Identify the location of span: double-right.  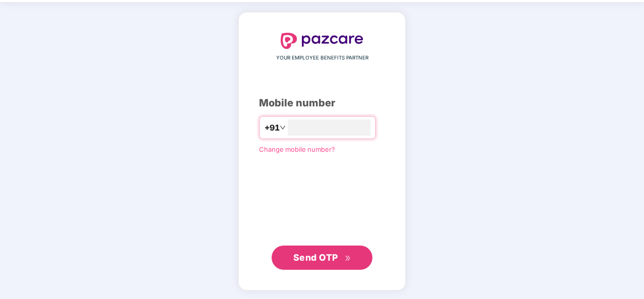
(348, 259).